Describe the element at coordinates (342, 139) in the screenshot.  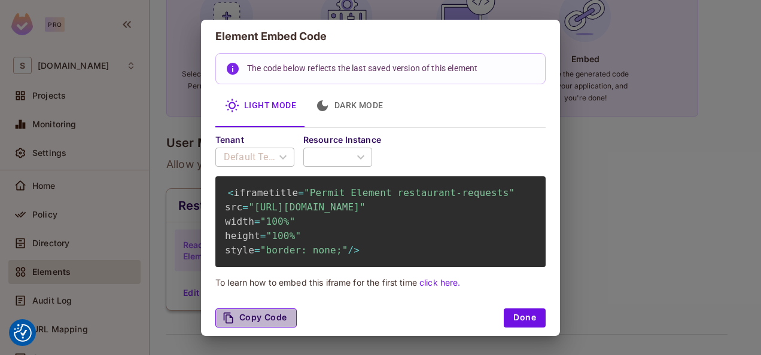
I see `h4: Resource Instance` at that location.